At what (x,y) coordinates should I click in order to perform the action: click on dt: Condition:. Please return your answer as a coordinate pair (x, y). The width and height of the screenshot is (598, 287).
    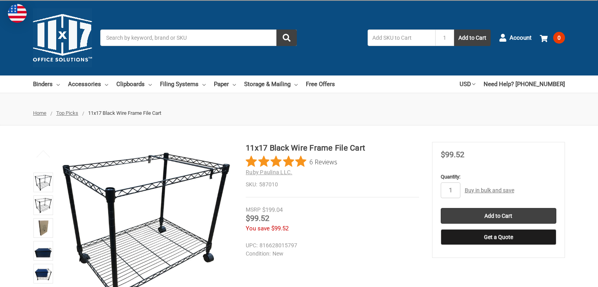
    Looking at the image, I should click on (258, 253).